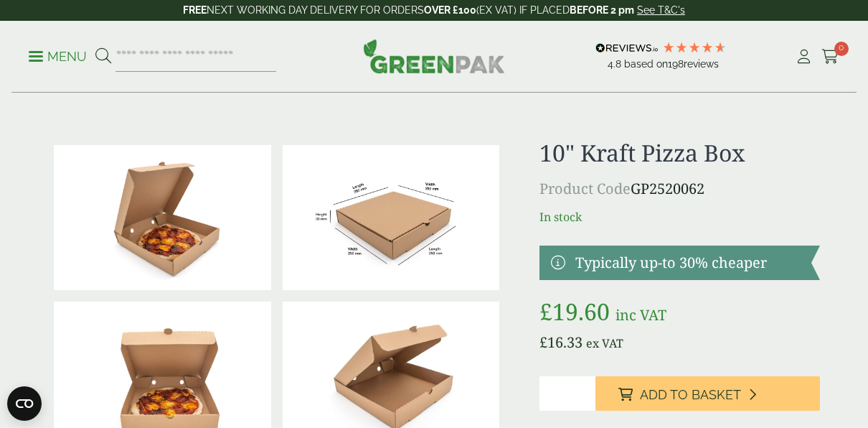 The image size is (868, 428). I want to click on bdi: 16.33, so click(561, 342).